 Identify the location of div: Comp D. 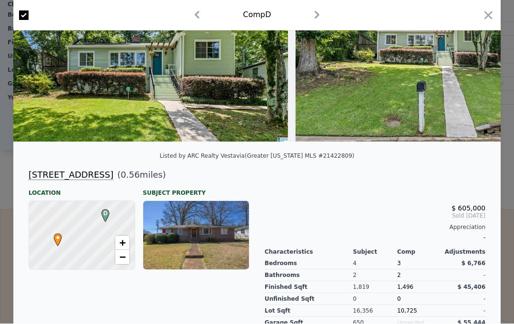
(256, 15).